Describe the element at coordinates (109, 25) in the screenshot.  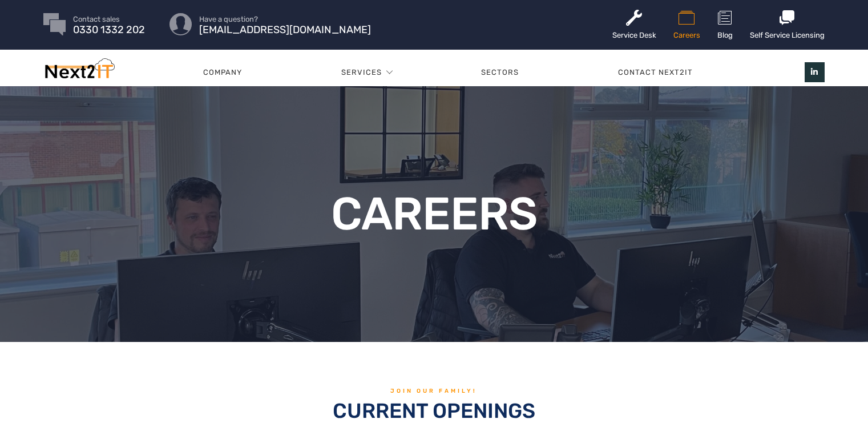
I see `a: Contact sales 0330 1332 202` at that location.